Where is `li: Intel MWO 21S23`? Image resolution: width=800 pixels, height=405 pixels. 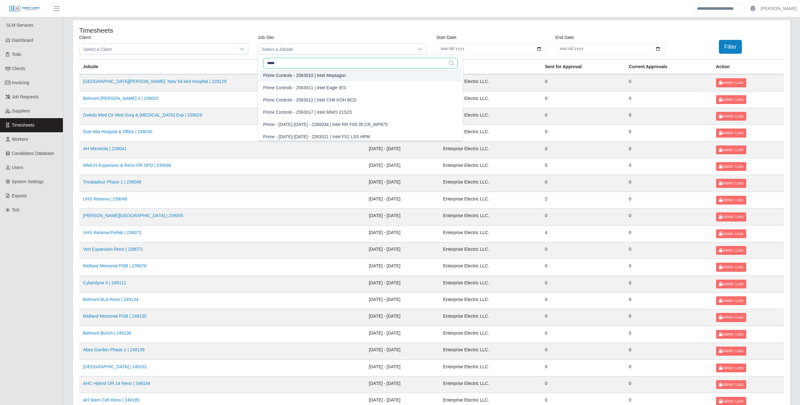
li: Intel MWO 21S23 is located at coordinates (360, 112).